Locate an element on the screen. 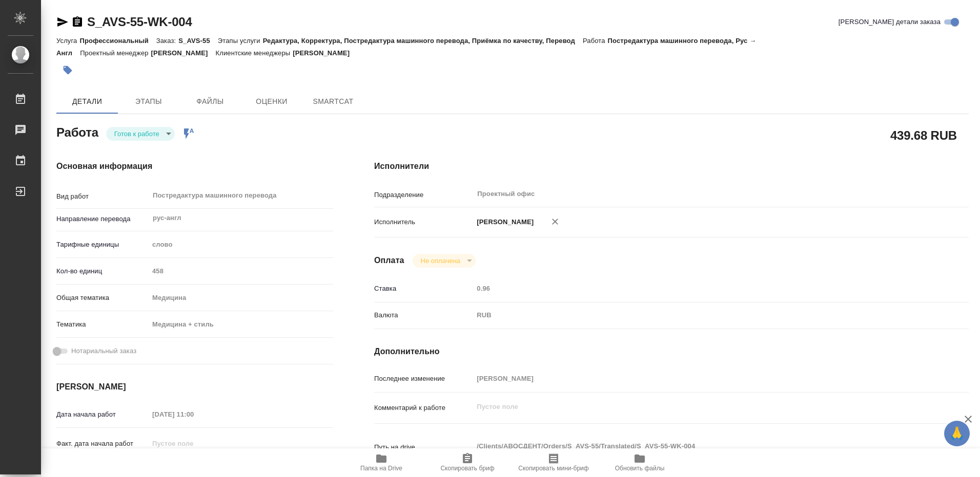 Image resolution: width=980 pixels, height=477 pixels. p: Общая тематика is located at coordinates (102, 298).